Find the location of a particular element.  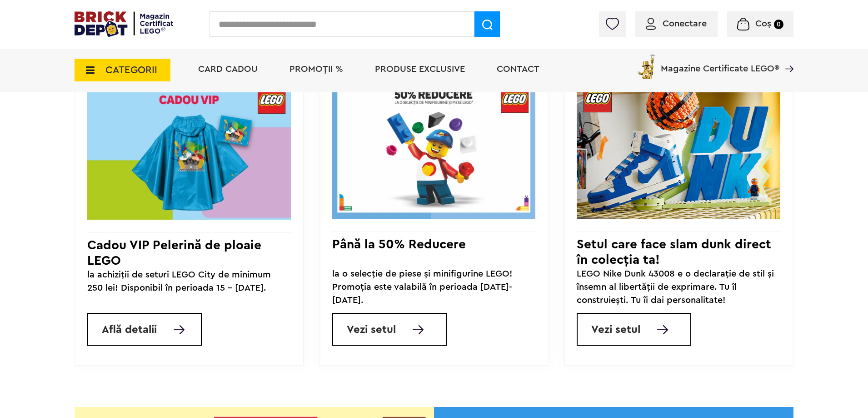

a: Conectare is located at coordinates (676, 23).